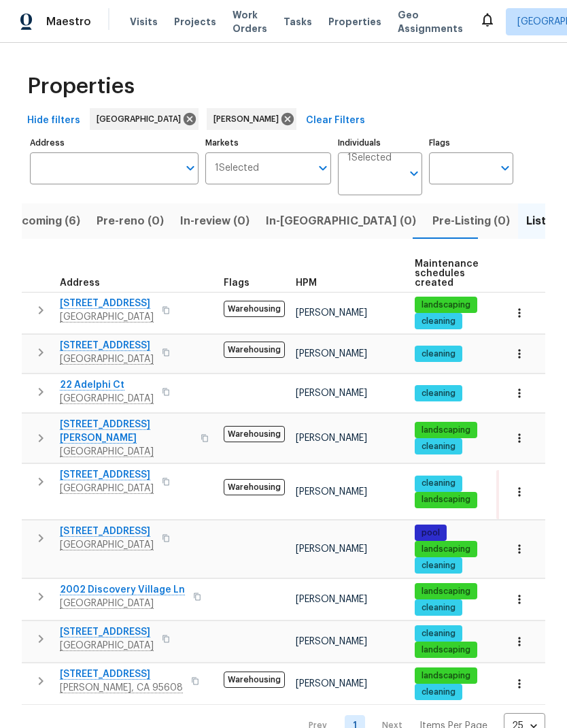  What do you see at coordinates (380, 143) in the screenshot?
I see `label: Individuals` at bounding box center [380, 143].